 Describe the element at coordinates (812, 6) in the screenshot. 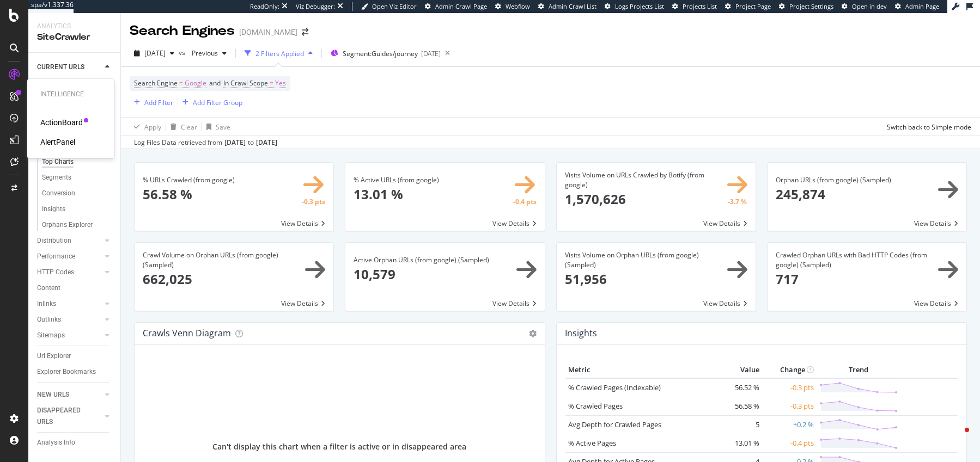

I see `span: Project Settings` at that location.